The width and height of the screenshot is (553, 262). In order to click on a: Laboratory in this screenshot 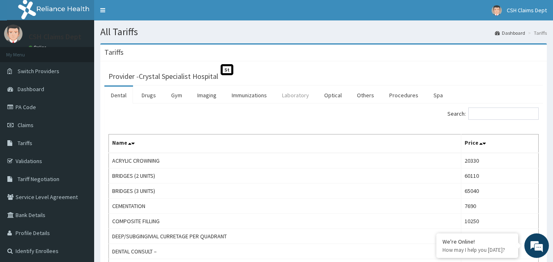, I will do `click(295, 95)`.